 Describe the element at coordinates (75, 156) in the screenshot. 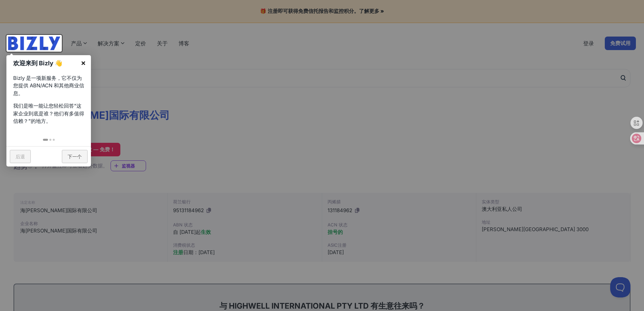

I see `font: 下一个` at that location.